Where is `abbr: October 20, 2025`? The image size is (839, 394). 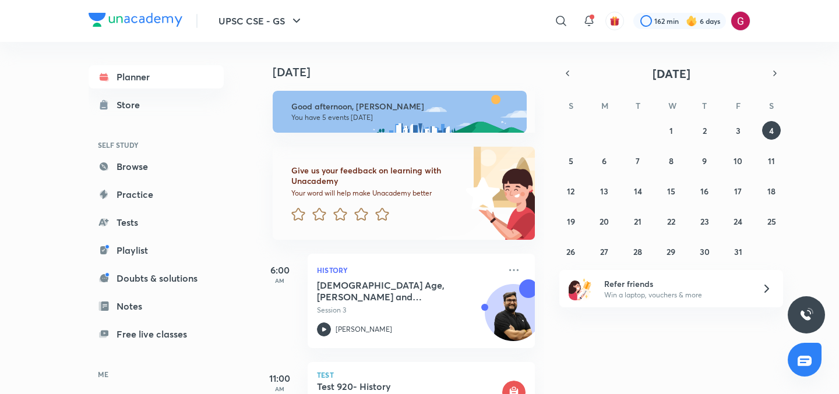 abbr: October 20, 2025 is located at coordinates (604, 221).